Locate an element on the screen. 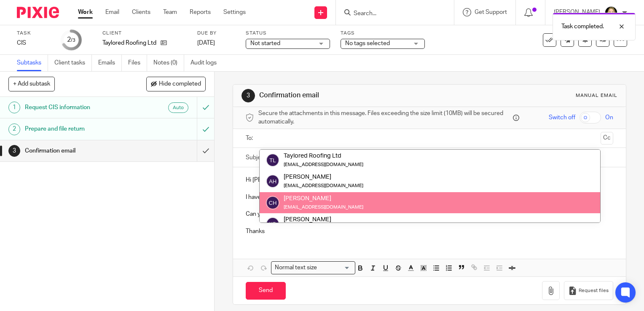 The height and width of the screenshot is (311, 644). small: /3 is located at coordinates (73, 40).